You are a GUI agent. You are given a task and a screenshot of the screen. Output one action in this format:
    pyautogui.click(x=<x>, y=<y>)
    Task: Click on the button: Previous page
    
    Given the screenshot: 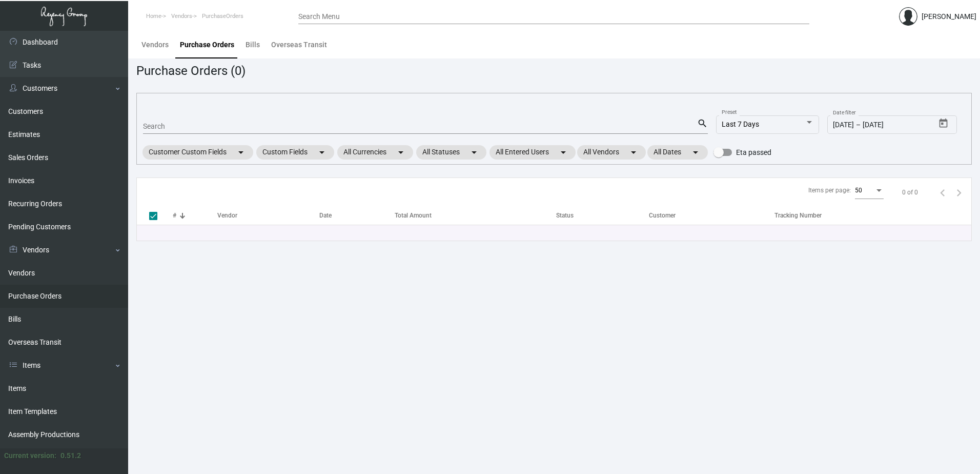 What is the action you would take?
    pyautogui.click(x=942, y=192)
    